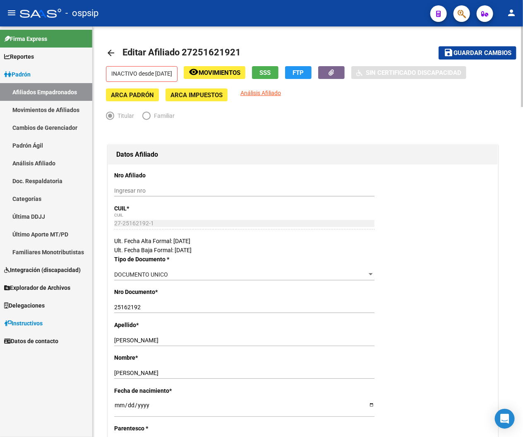 This screenshot has height=437, width=523. I want to click on mat-icon: save, so click(449, 53).